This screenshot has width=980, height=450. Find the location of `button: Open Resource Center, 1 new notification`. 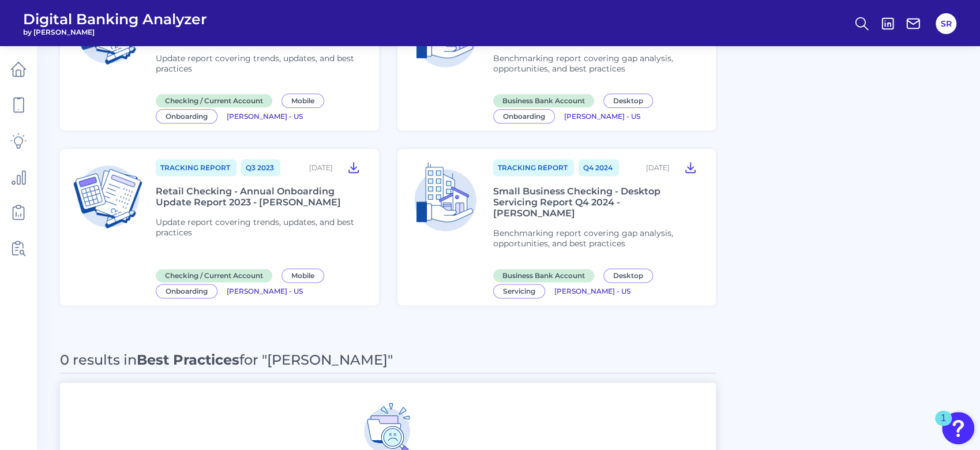

button: Open Resource Center, 1 new notification is located at coordinates (958, 428).